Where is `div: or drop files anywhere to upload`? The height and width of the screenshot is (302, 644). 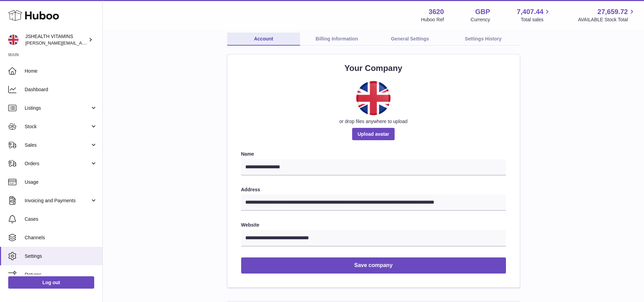 div: or drop files anywhere to upload is located at coordinates (373, 121).